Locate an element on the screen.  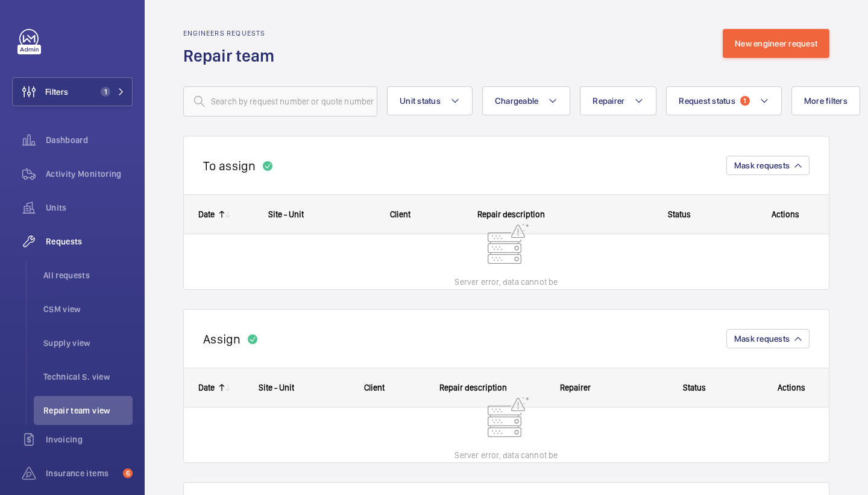
button: Request status1 is located at coordinates (724, 101).